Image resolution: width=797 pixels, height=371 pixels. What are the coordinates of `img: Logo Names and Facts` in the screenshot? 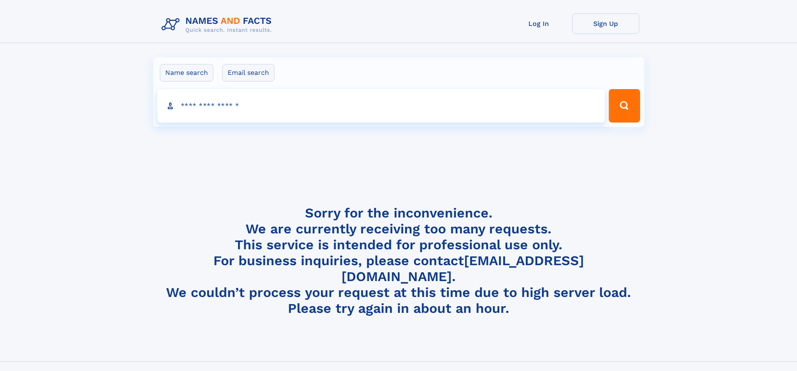 It's located at (218, 25).